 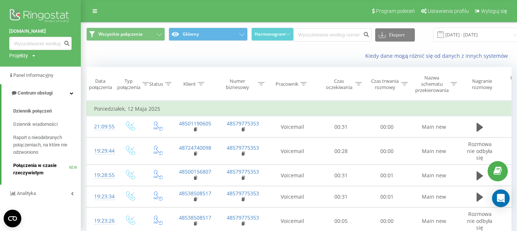 What do you see at coordinates (395, 11) in the screenshot?
I see `span: Program poleceń` at bounding box center [395, 11].